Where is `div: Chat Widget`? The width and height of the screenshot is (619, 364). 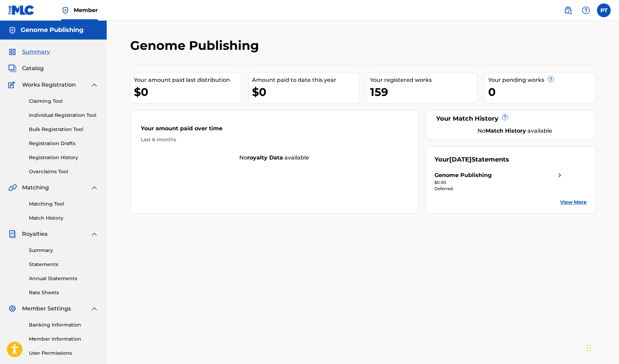 div: Chat Widget is located at coordinates (602, 348).